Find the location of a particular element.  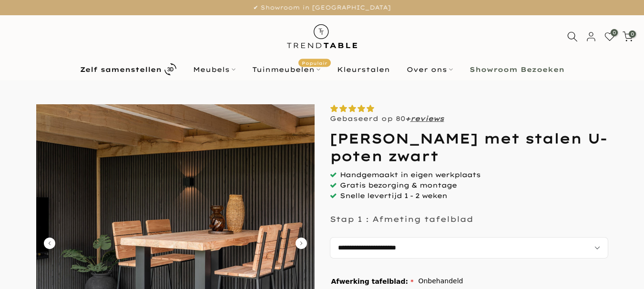

a: TuinmeubelenPopulair is located at coordinates (286, 70).